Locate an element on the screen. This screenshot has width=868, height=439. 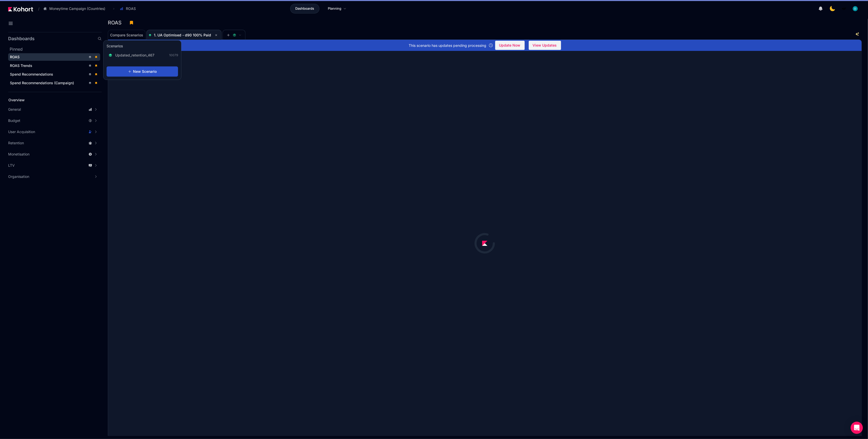
div: Open Intercom Messenger is located at coordinates (857, 428).